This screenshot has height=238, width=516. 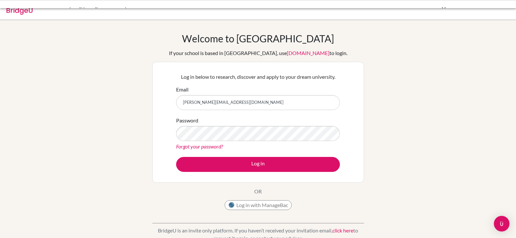 What do you see at coordinates (182, 90) in the screenshot?
I see `label: Email` at bounding box center [182, 90].